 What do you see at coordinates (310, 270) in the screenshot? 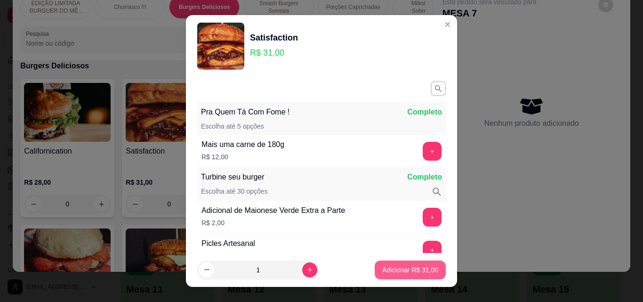
I see `button: increase-product-quantity` at bounding box center [310, 270].